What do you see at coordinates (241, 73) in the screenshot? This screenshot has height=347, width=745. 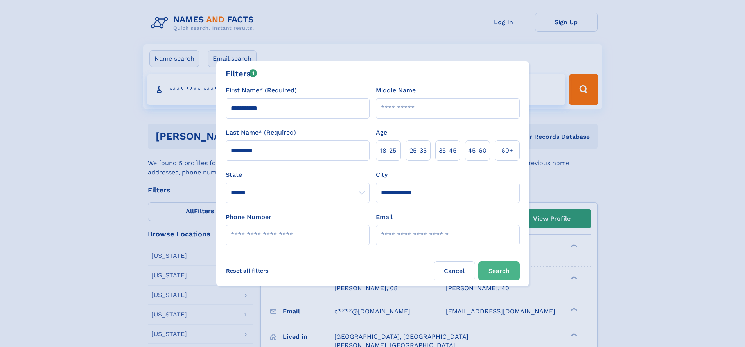 I see `div: Filters` at bounding box center [241, 73].